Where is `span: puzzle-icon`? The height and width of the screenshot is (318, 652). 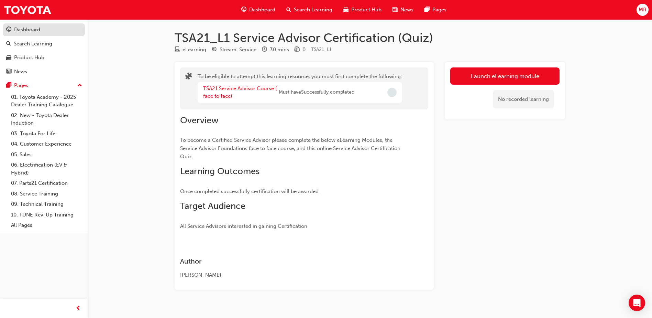
span: puzzle-icon is located at coordinates (189, 77).